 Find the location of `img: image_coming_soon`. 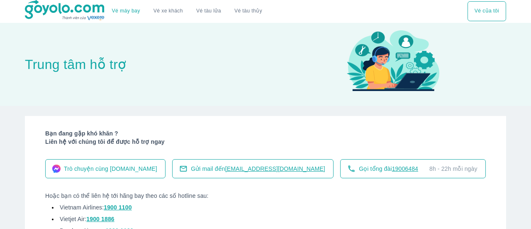

img: image_coming_soon is located at coordinates (393, 61).